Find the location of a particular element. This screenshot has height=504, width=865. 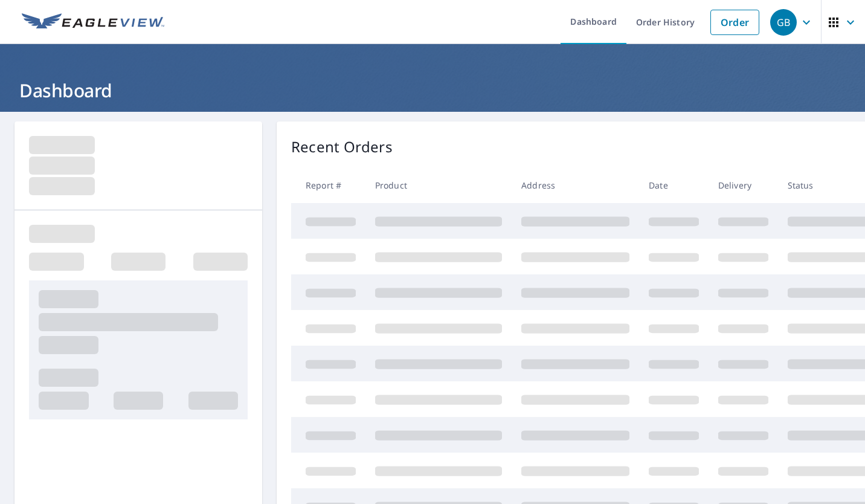

th: Report # is located at coordinates (328, 184).